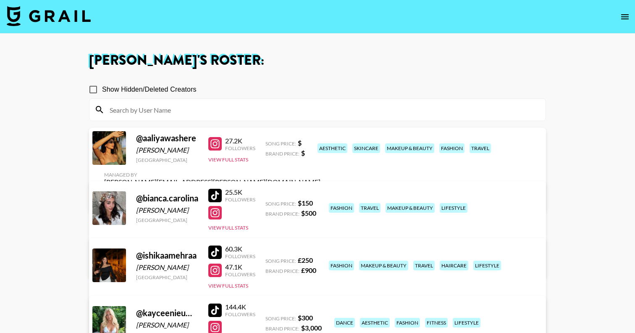 The image size is (635, 333). Describe the element at coordinates (167, 198) in the screenshot. I see `div: @ bianca.carolina` at that location.